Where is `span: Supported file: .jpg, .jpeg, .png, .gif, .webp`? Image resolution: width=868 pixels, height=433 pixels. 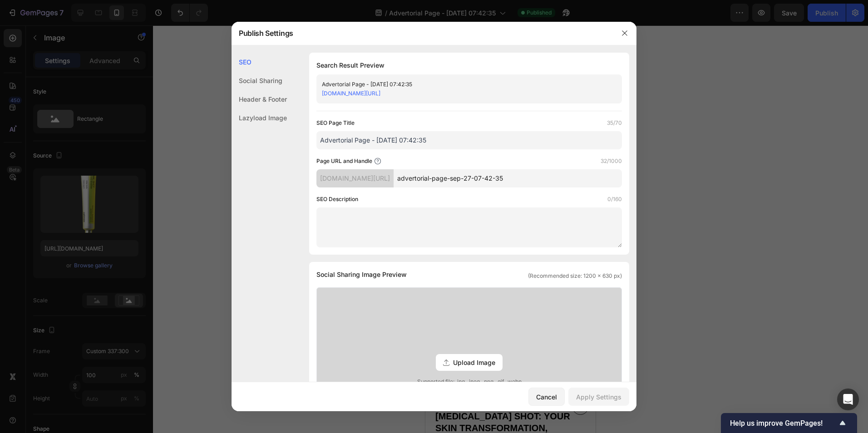
span: Supported file: .jpg, .jpeg, .png, .gif, .webp is located at coordinates (469, 382).